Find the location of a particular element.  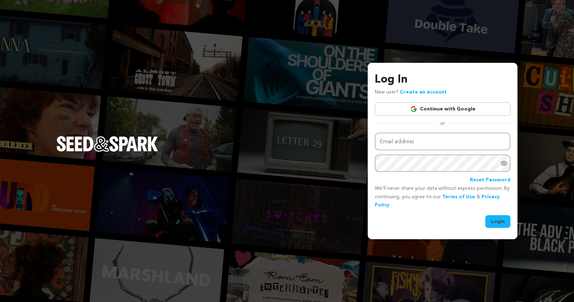

span: or is located at coordinates (442, 124).